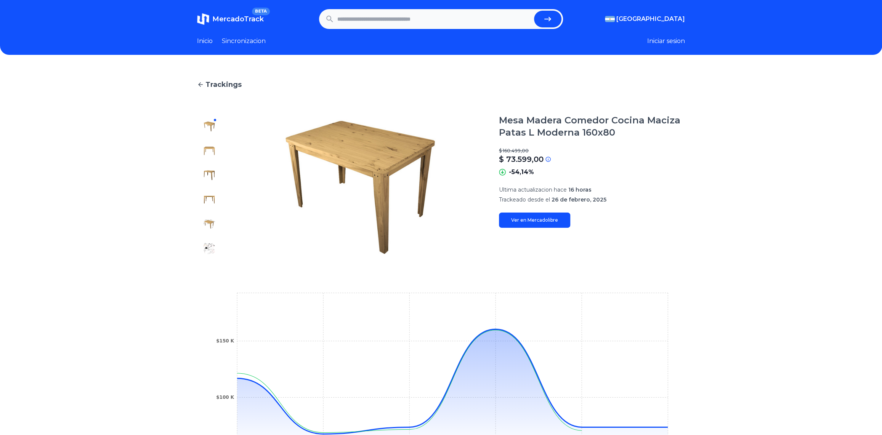  I want to click on h1: Mesa Madera Comedor Cocina Maciza Patas L Moderna 160x80, so click(592, 126).